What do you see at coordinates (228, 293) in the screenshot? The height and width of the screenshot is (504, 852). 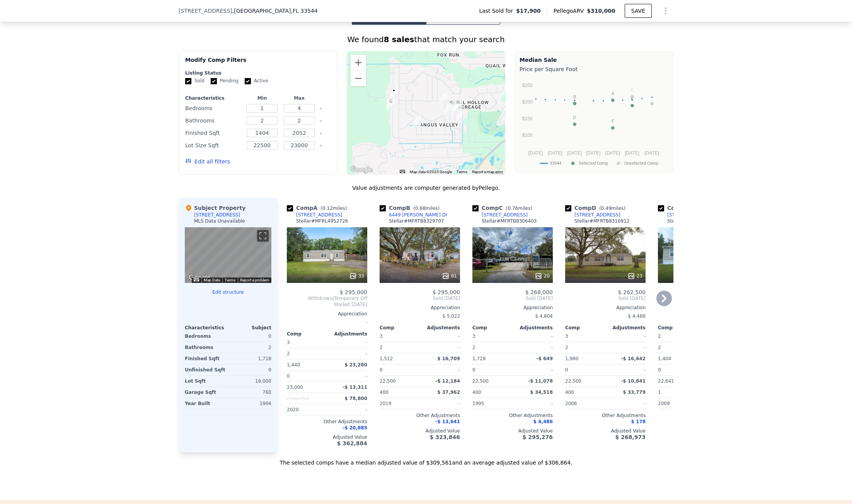 I see `button: Edit structure` at bounding box center [228, 293].